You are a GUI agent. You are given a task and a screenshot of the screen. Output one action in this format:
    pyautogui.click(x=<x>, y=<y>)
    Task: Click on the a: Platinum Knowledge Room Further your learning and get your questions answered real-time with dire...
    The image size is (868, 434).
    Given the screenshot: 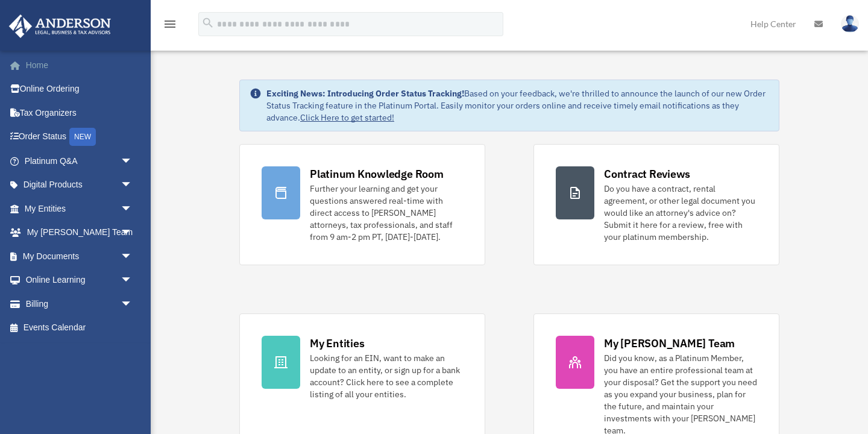 What is the action you would take?
    pyautogui.click(x=362, y=205)
    